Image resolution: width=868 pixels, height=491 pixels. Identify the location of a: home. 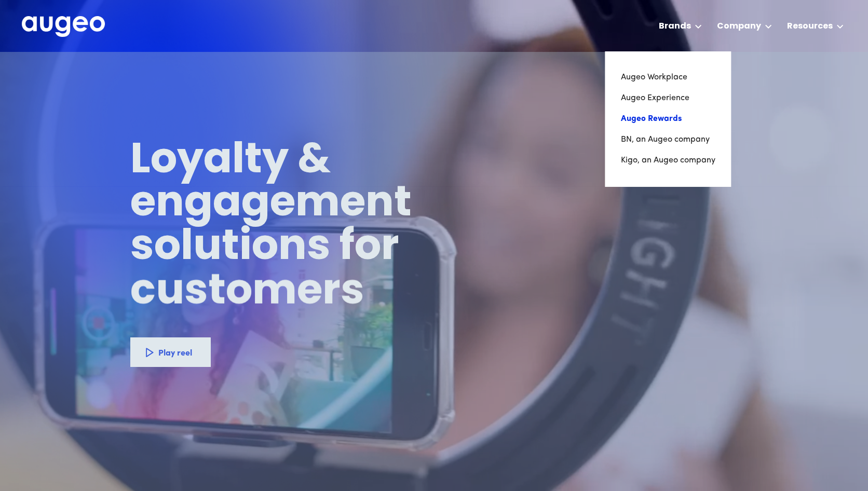
(63, 27).